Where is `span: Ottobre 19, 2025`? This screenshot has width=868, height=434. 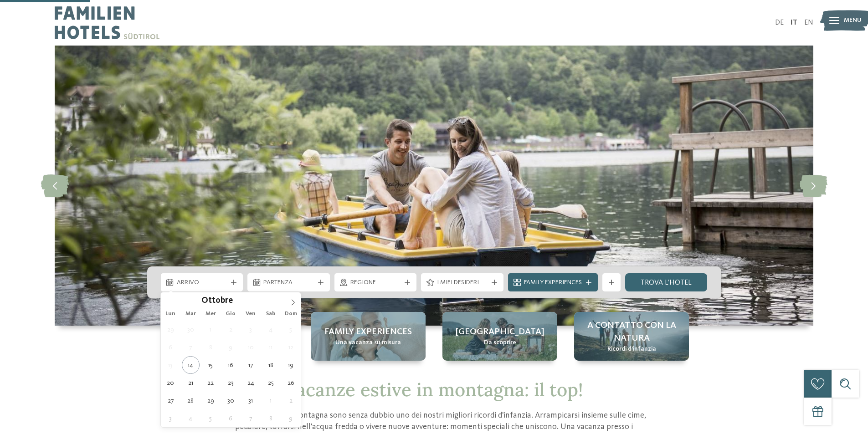 span: Ottobre 19, 2025 is located at coordinates (291, 365).